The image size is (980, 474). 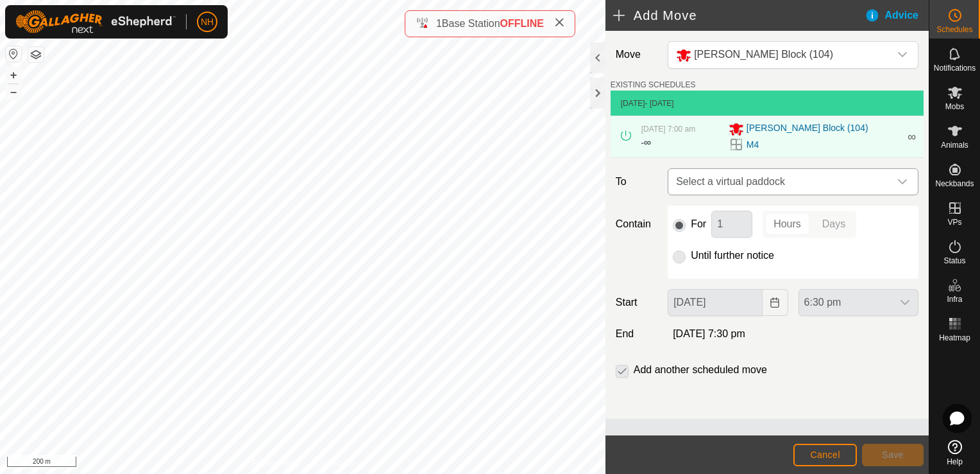 I want to click on span: Moores Block, so click(x=780, y=55).